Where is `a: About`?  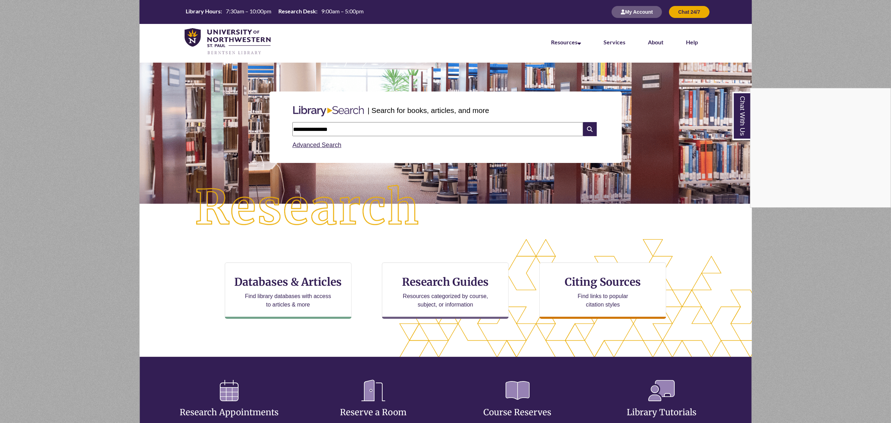 a: About is located at coordinates (656, 42).